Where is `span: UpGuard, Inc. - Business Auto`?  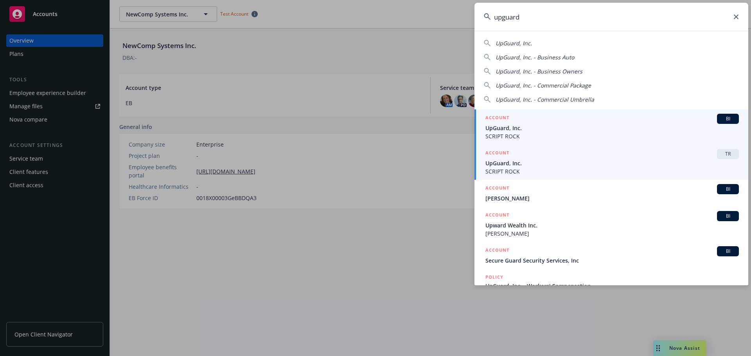
span: UpGuard, Inc. - Business Auto is located at coordinates (535, 57).